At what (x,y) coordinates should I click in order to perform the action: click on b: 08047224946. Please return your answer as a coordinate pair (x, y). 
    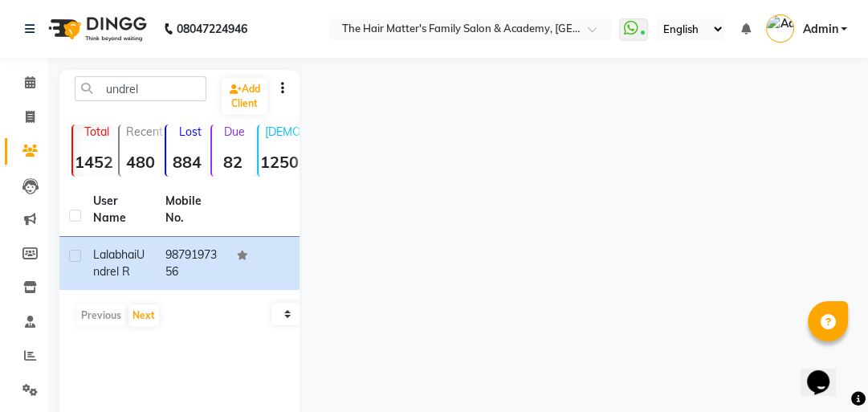
    Looking at the image, I should click on (212, 29).